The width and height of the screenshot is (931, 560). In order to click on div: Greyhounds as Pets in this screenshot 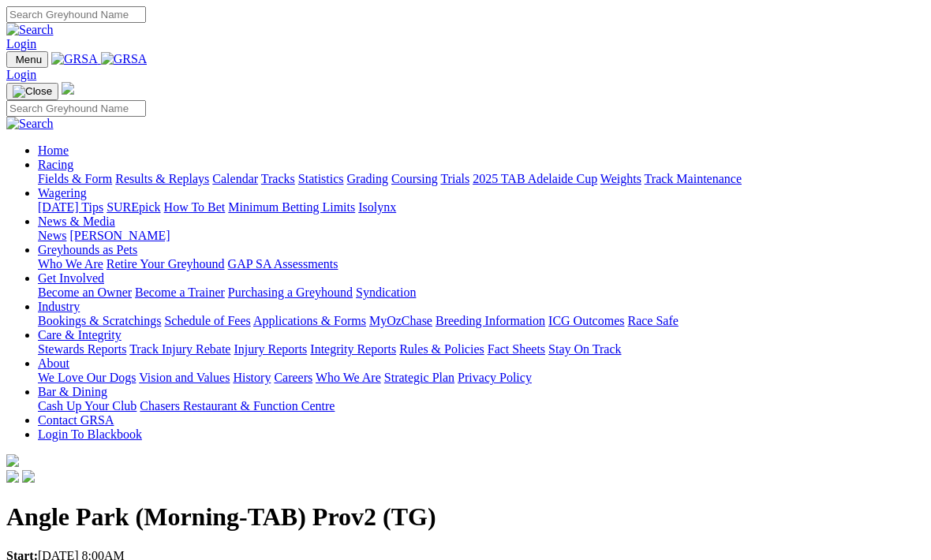, I will do `click(482, 264)`.